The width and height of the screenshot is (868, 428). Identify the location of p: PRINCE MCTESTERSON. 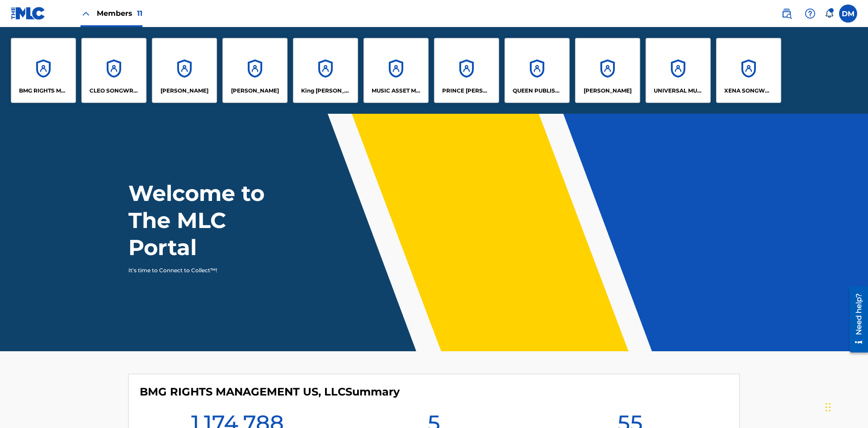
(466, 91).